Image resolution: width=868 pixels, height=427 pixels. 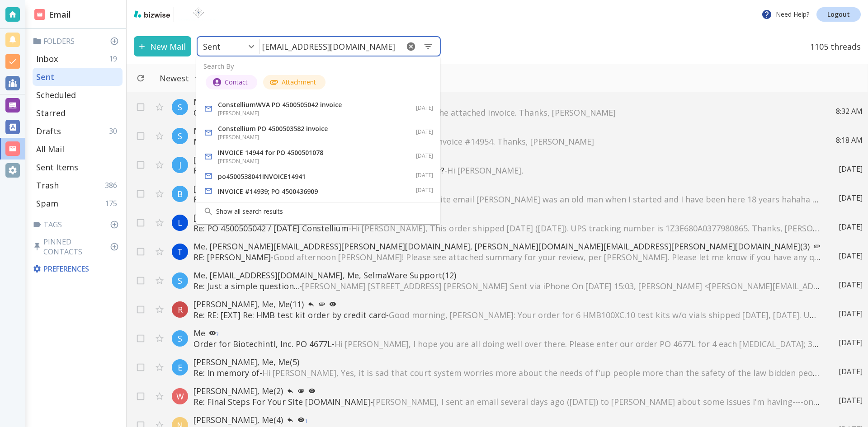 I want to click on p: Drafts, so click(x=48, y=131).